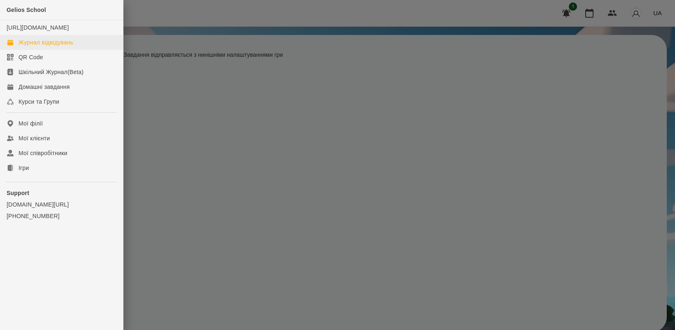 The height and width of the screenshot is (330, 675). I want to click on p: Support, so click(61, 193).